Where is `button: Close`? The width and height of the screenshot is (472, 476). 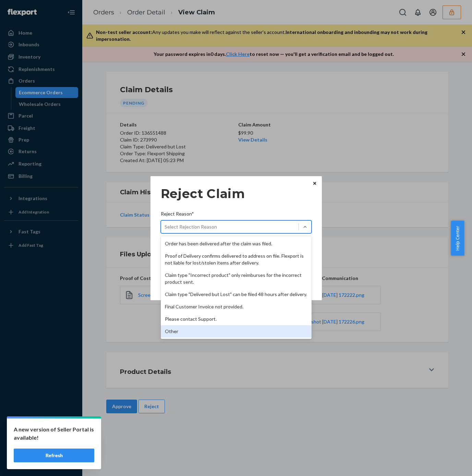
button: Close is located at coordinates (315, 183).